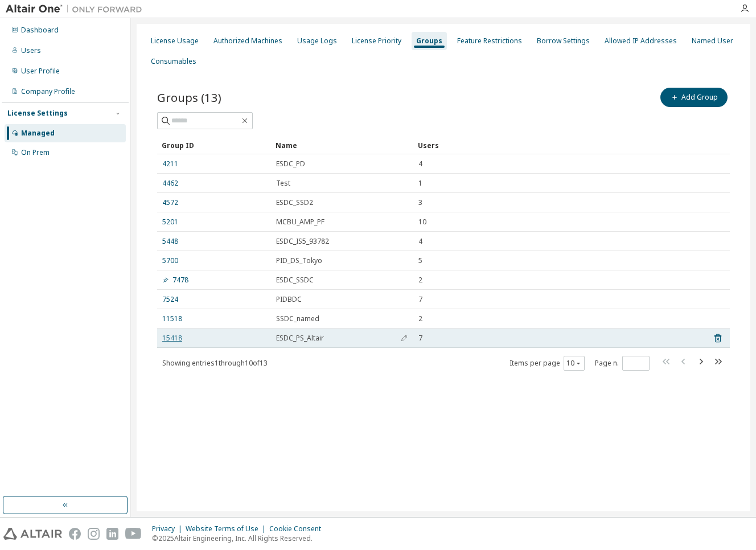 This screenshot has height=550, width=756. Describe the element at coordinates (420, 203) in the screenshot. I see `span: 3` at that location.